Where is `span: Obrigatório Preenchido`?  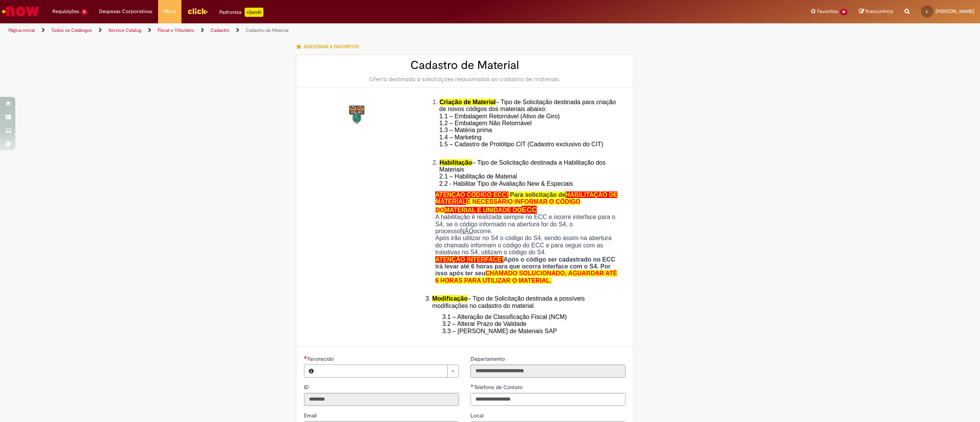
span: Obrigatório Preenchido is located at coordinates (472, 386).